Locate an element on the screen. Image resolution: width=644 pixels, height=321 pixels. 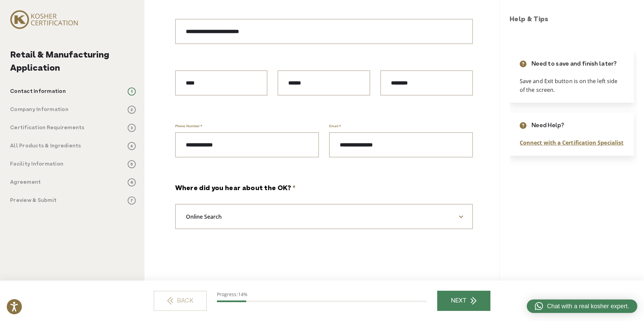
span: 14% is located at coordinates (243, 294).